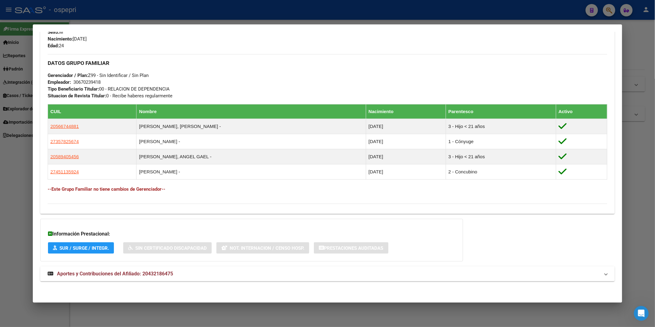 This screenshot has width=655, height=327. Describe the element at coordinates (167, 248) in the screenshot. I see `button: Sin Certificado Discapacidad` at that location.